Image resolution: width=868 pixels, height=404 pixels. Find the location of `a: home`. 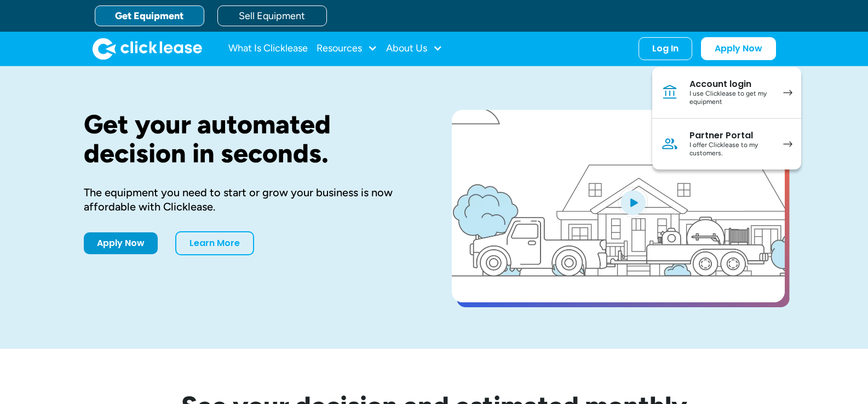

a: home is located at coordinates (148, 49).